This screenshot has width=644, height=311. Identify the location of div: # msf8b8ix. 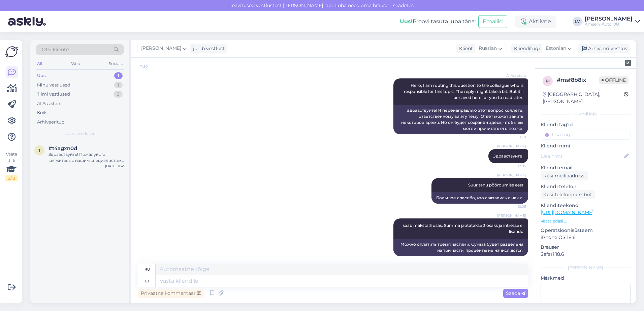
(578, 80).